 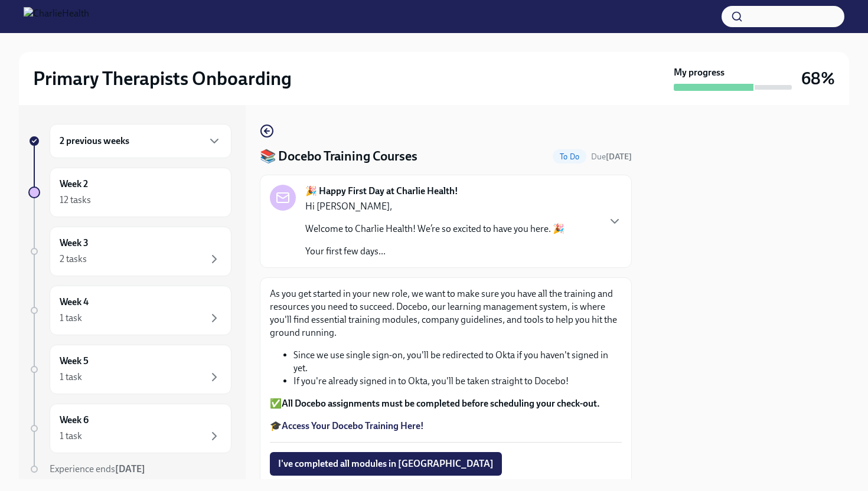 I want to click on strong: Access Your Docebo Training Here!, so click(x=352, y=426).